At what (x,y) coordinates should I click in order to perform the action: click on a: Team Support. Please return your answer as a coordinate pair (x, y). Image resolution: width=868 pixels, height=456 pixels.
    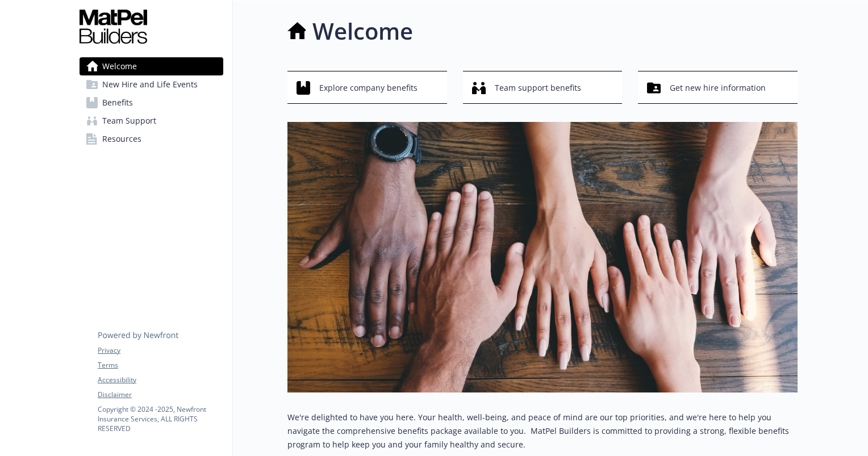
    Looking at the image, I should click on (151, 121).